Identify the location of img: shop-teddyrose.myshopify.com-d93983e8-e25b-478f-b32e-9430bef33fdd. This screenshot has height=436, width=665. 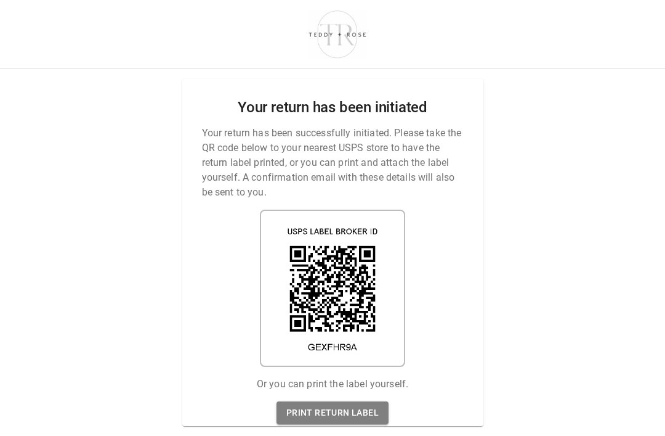
(338, 34).